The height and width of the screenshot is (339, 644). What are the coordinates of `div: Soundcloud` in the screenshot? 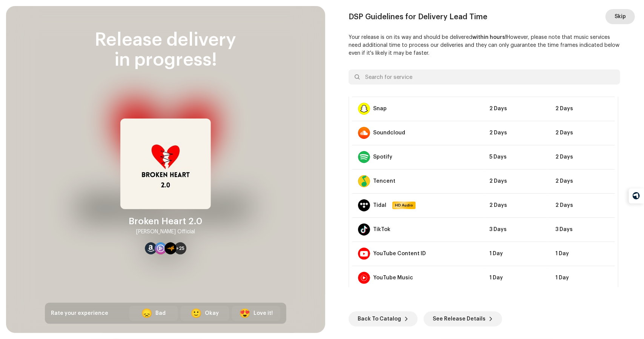 It's located at (389, 133).